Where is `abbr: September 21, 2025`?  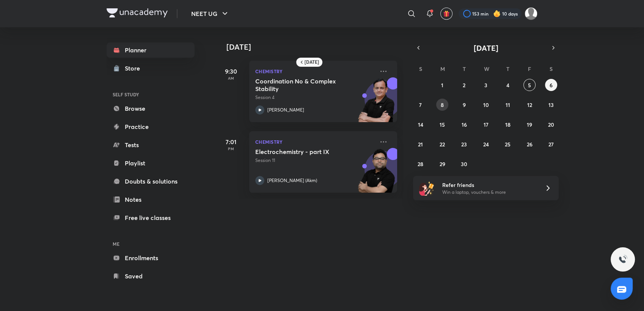 abbr: September 21, 2025 is located at coordinates (420, 144).